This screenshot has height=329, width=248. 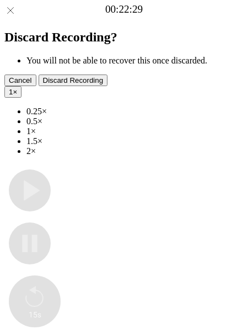 What do you see at coordinates (73, 80) in the screenshot?
I see `button: Discard Recording` at bounding box center [73, 80].